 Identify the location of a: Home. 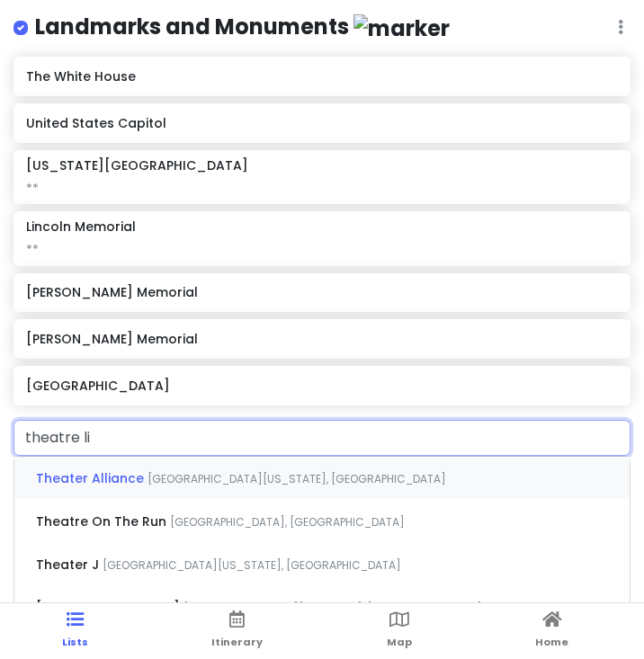
(551, 632).